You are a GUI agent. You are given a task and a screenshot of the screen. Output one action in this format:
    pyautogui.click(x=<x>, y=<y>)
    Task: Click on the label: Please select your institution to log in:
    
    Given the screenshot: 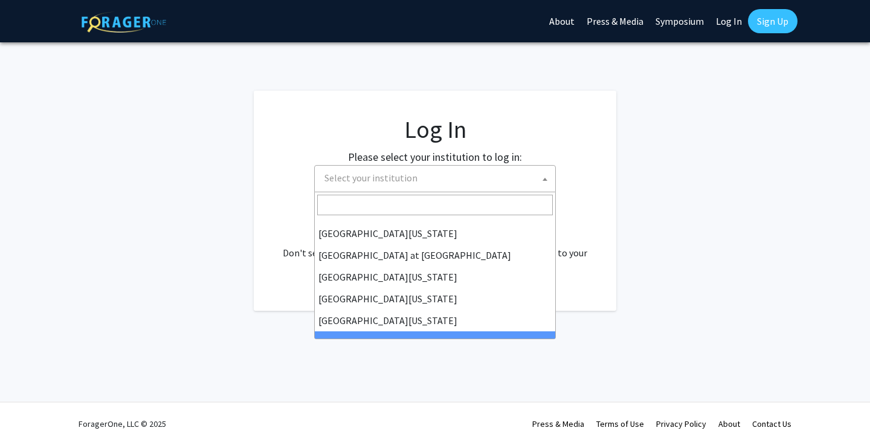 What is the action you would take?
    pyautogui.click(x=435, y=157)
    